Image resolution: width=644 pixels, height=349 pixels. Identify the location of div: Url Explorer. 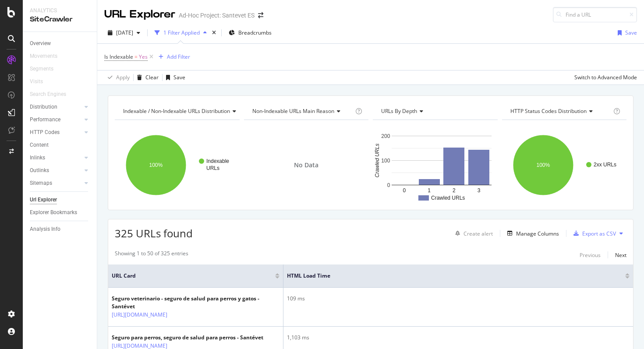
(43, 200).